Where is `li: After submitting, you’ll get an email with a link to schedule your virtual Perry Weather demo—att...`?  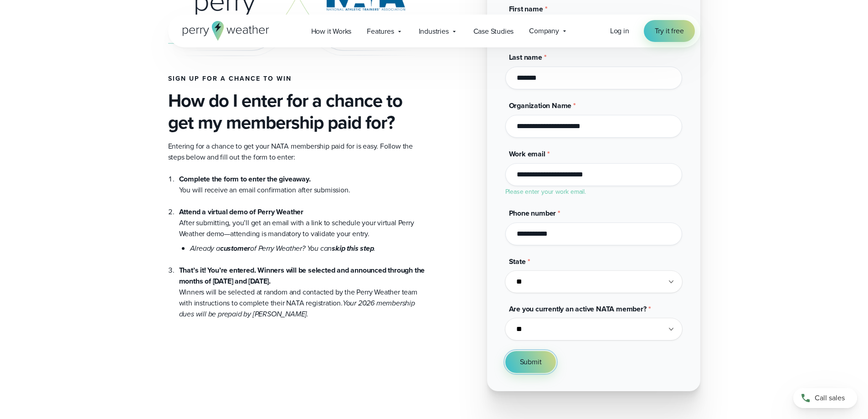 li: After submitting, you’ll get an email with a link to schedule your virtual Perry Weather demo—att... is located at coordinates (303, 225).